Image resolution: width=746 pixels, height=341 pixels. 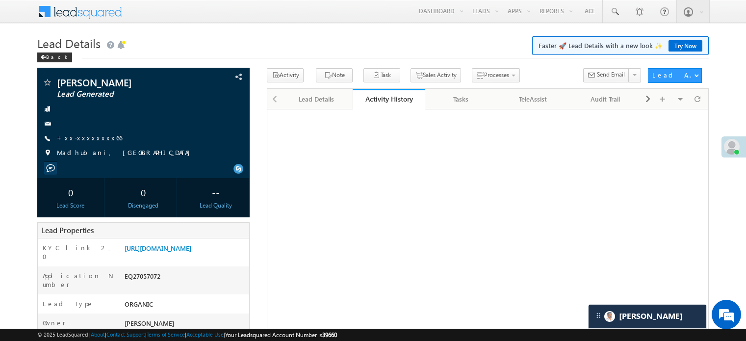 I want to click on div: Lead Score, so click(x=71, y=206).